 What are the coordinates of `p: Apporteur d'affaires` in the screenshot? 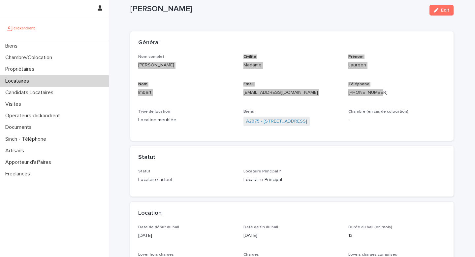 It's located at (29, 162).